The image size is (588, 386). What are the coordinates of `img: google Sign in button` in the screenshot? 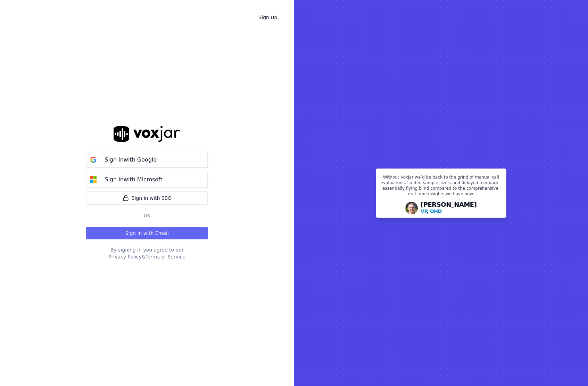 It's located at (93, 160).